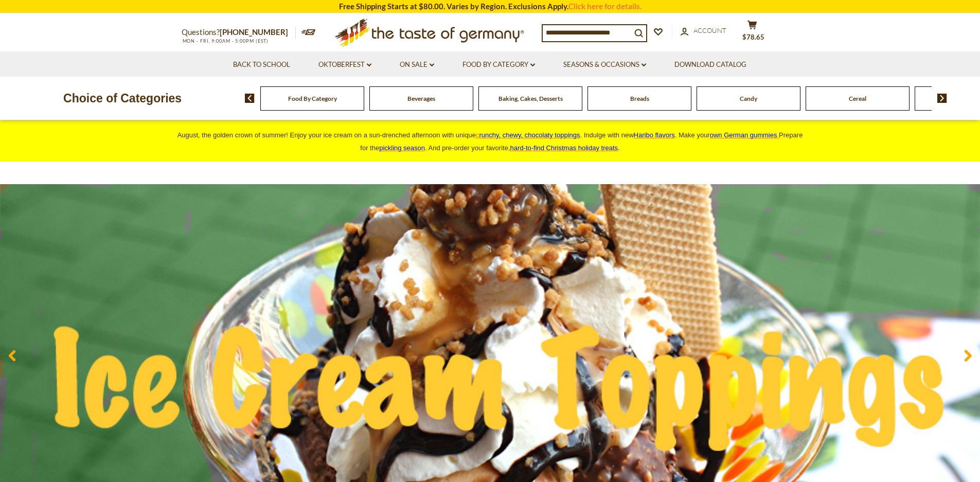 The height and width of the screenshot is (482, 980). Describe the element at coordinates (744, 134) in the screenshot. I see `a: own German gummies.` at that location.